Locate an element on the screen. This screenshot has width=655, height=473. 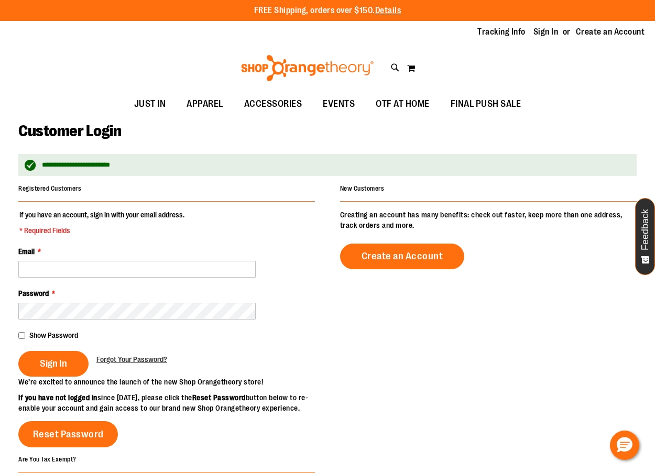
span: Sign In is located at coordinates (53, 364).